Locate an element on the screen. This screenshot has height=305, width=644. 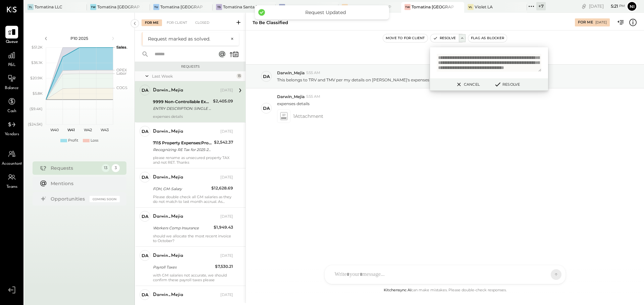
p: expenses details is located at coordinates (293, 104).